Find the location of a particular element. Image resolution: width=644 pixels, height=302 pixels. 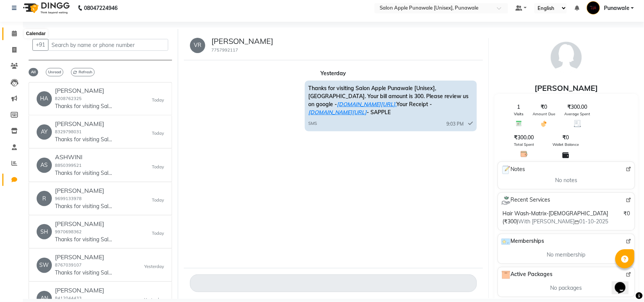

small: Yesterday is located at coordinates (154, 267).